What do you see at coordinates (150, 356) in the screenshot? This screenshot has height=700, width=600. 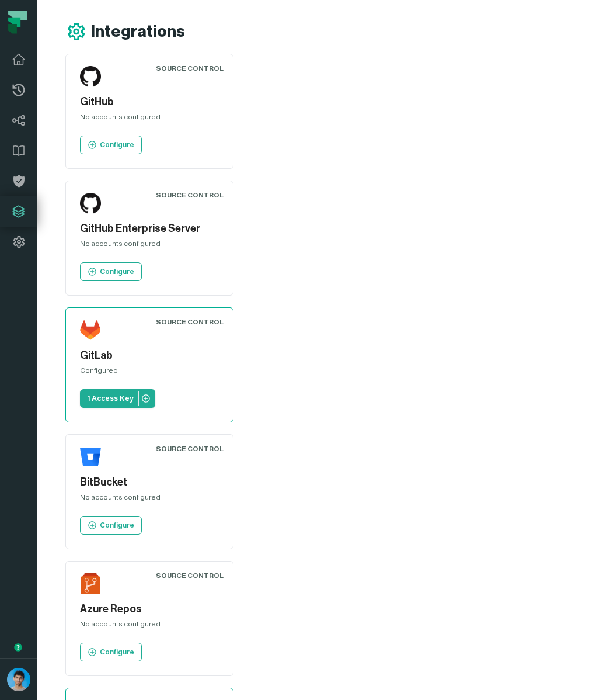 I see `h5: GitLab` at bounding box center [150, 356].